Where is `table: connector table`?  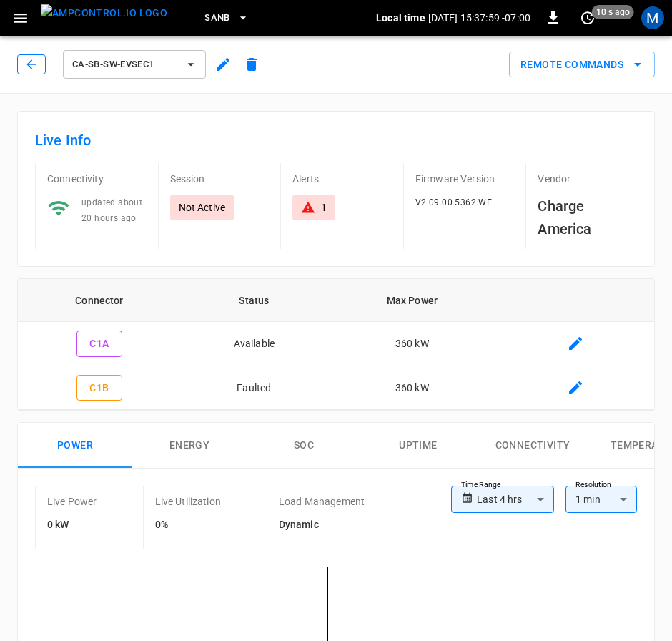 table: connector table is located at coordinates (336, 344).